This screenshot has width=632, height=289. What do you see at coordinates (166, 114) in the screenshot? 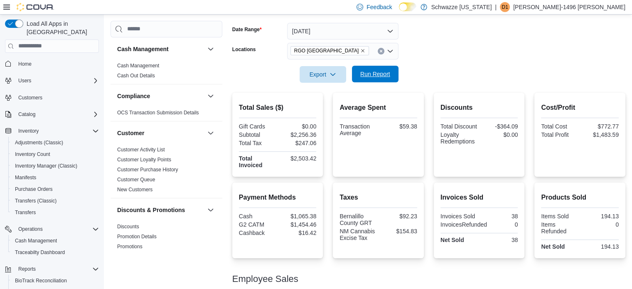
I see `div: Compliance` at bounding box center [166, 114].